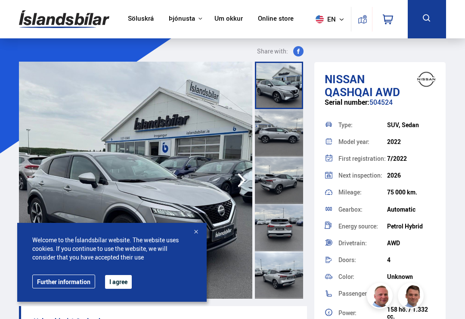 The image size is (465, 319). What do you see at coordinates (347, 102) in the screenshot?
I see `span: Serial number:` at bounding box center [347, 102].